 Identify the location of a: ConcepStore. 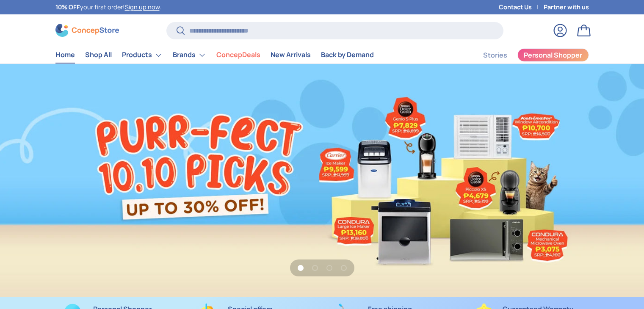
(87, 30).